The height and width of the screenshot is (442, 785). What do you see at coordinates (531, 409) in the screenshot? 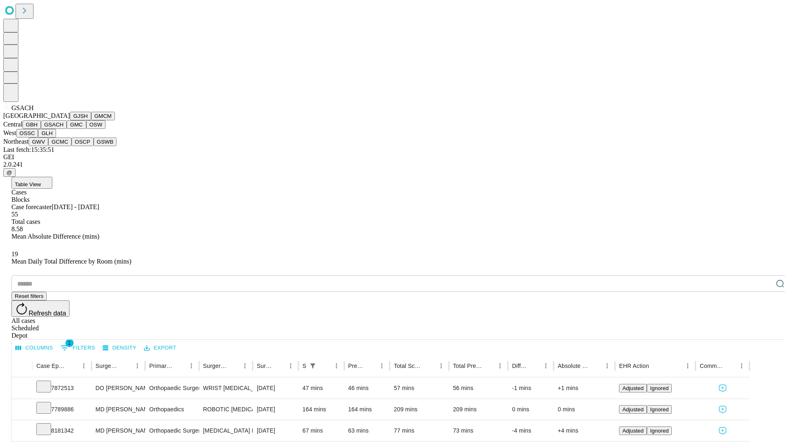
I see `div: 0 mins` at bounding box center [531, 409].